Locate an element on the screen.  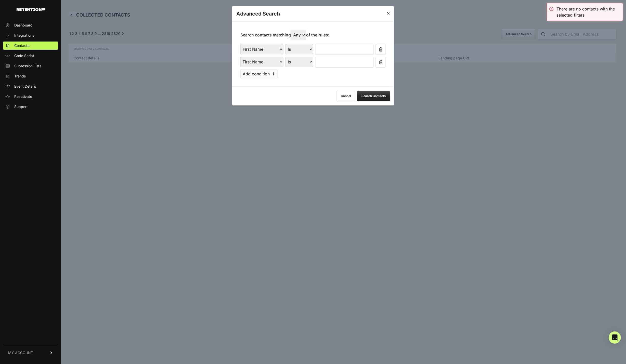
span: Support is located at coordinates (21, 107).